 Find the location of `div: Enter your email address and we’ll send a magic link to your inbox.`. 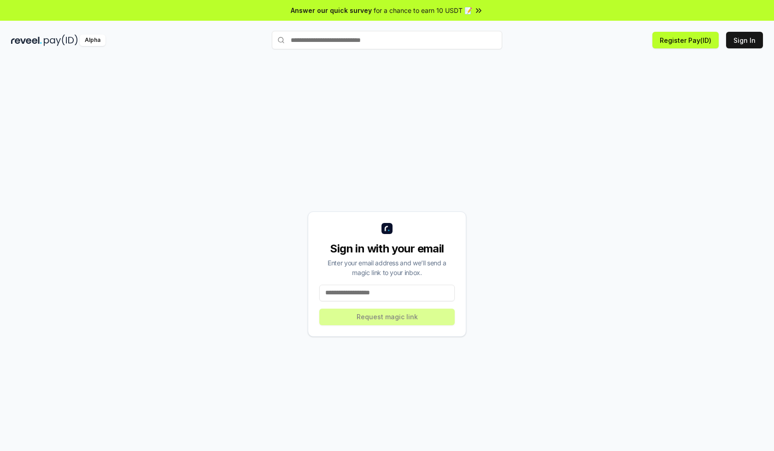

div: Enter your email address and we’ll send a magic link to your inbox. is located at coordinates (387, 268).